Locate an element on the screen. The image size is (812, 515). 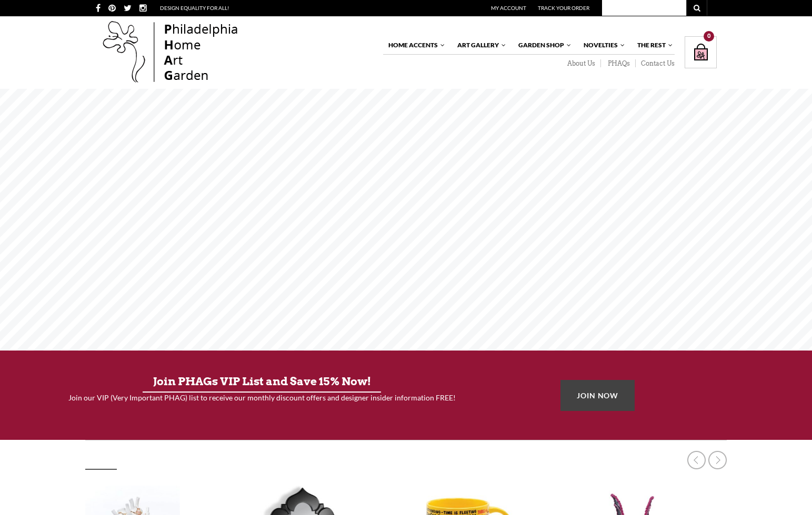
a: JOIN NOW is located at coordinates (597, 395).